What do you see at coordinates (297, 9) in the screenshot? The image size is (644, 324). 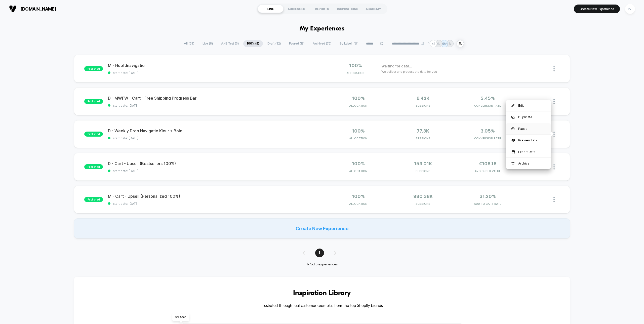 I see `div: AUDIENCES` at bounding box center [297, 9].